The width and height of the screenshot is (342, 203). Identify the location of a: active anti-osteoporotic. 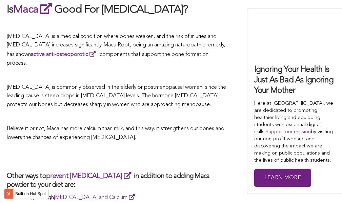
(64, 54).